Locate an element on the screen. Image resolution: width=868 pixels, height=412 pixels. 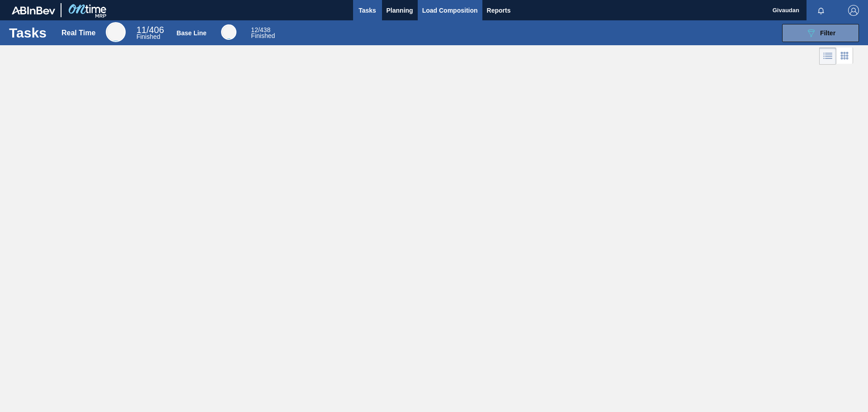
img: Logout is located at coordinates (853, 10).